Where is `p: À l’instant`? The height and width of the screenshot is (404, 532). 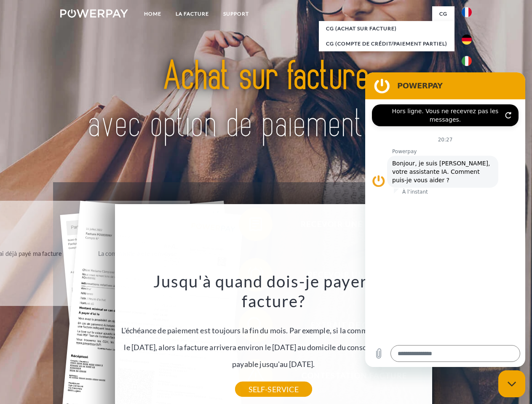 p: À l’instant is located at coordinates (50, 119).